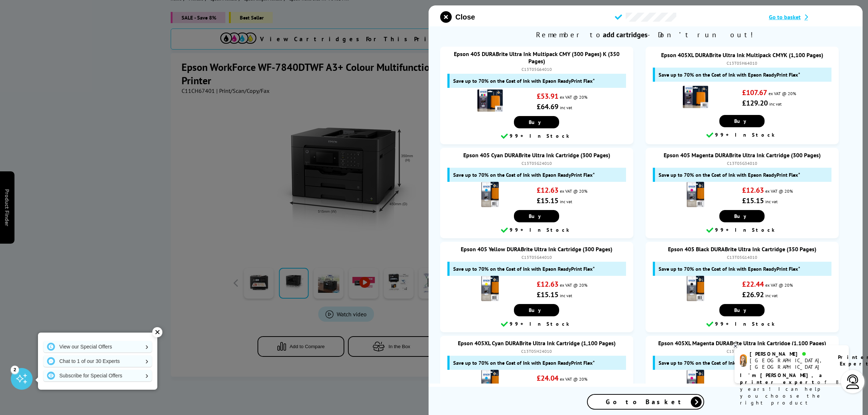  What do you see at coordinates (536, 249) in the screenshot?
I see `a: Epson 405 Yellow DURABrite Ultra Ink Cartridge (300 Pages)` at bounding box center [536, 249].